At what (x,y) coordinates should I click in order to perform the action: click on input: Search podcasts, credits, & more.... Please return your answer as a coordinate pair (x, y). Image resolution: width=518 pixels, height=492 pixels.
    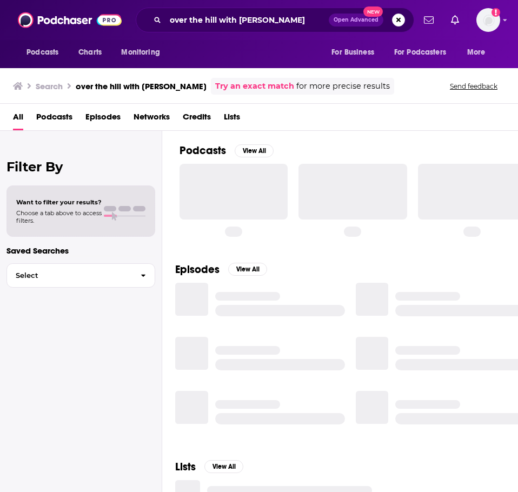
    Looking at the image, I should click on (247, 20).